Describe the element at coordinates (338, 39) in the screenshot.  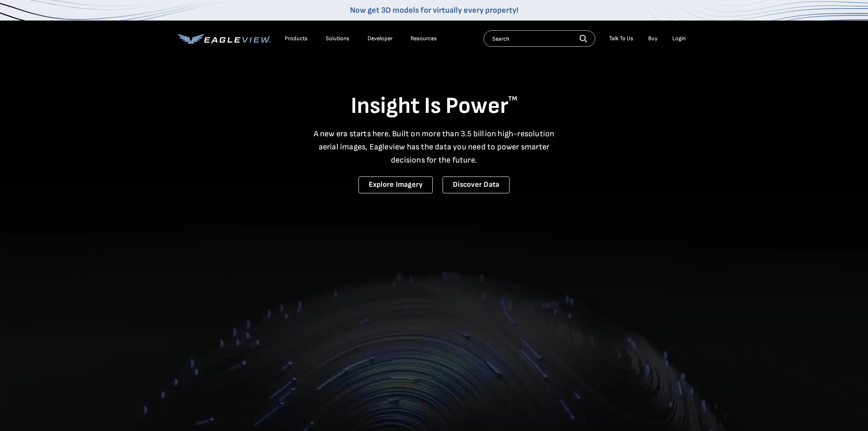
I see `div: Solutions` at that location.